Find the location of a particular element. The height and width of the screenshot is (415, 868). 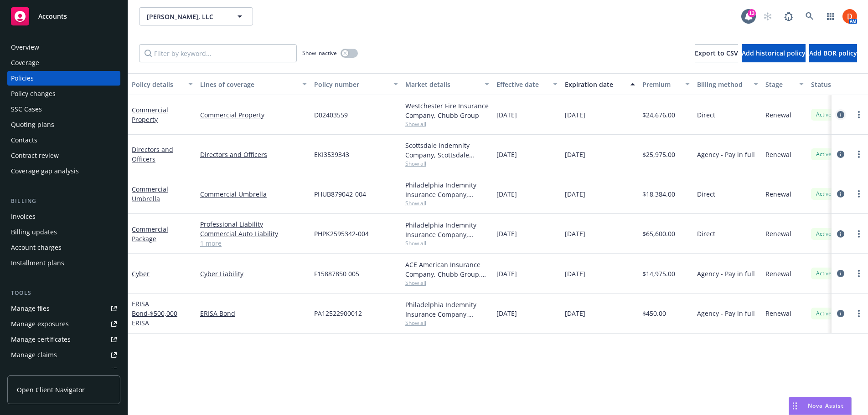

button: Billing method is located at coordinates (728, 84).